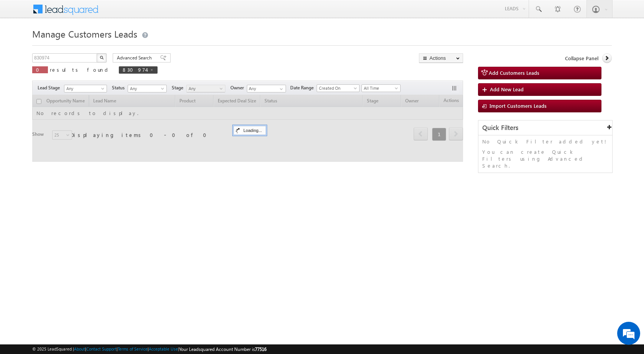 This screenshot has height=354, width=644. I want to click on span: Owner, so click(239, 88).